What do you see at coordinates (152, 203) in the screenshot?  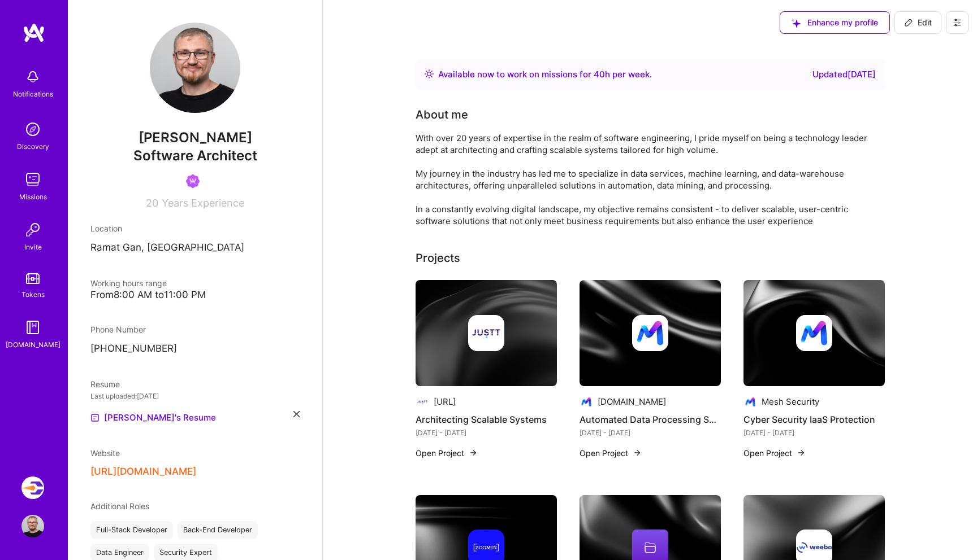 I see `span: 20` at bounding box center [152, 203].